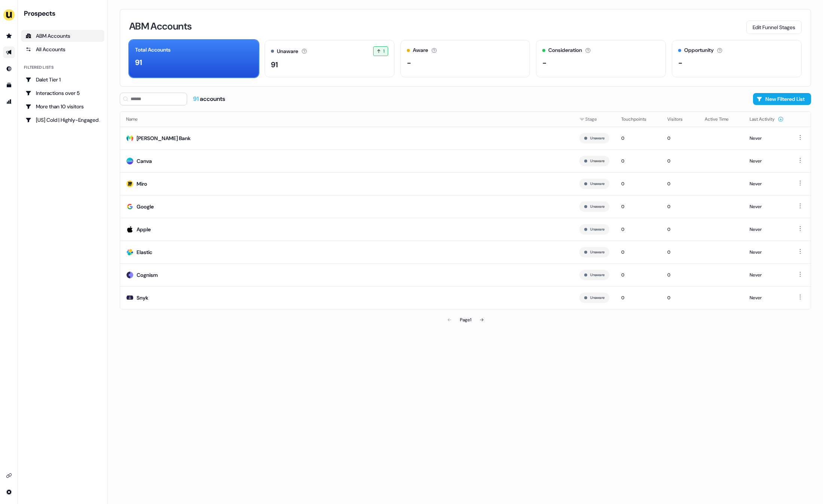 This screenshot has height=504, width=823. I want to click on button: Edit Funnel Stages, so click(774, 28).